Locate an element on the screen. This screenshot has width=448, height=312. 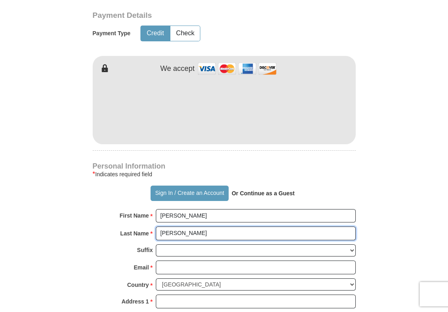
h4: We accept is located at coordinates (177, 69).